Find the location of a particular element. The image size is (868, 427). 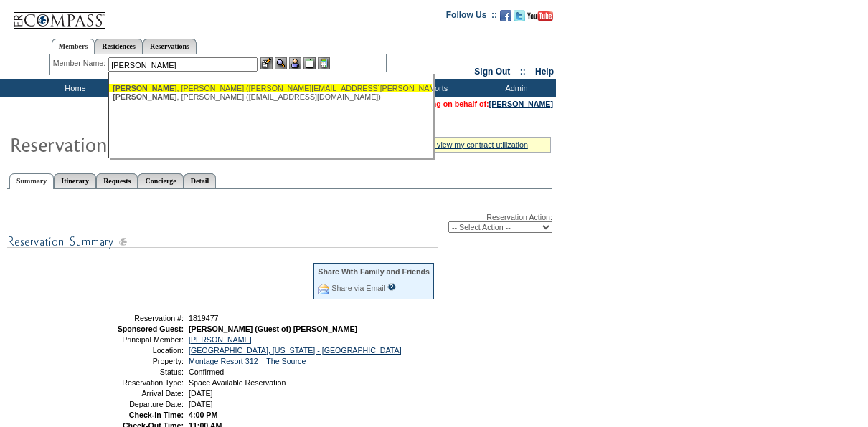

a: Requests is located at coordinates (117, 181).